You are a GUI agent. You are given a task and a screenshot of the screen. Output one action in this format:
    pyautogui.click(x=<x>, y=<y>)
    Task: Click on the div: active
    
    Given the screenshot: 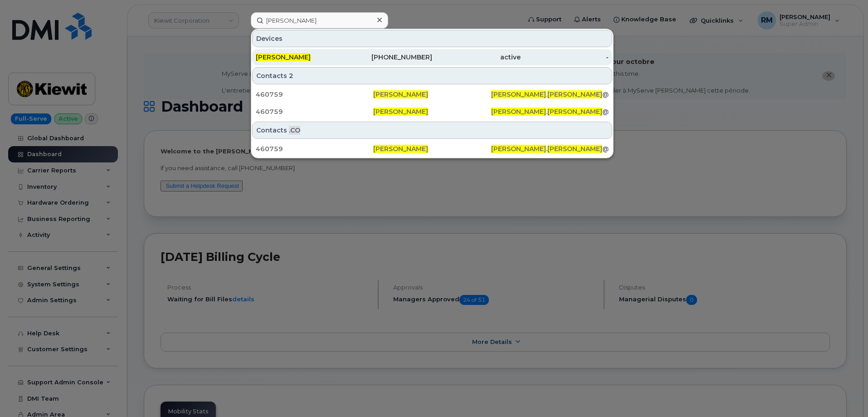 What is the action you would take?
    pyautogui.click(x=476, y=57)
    